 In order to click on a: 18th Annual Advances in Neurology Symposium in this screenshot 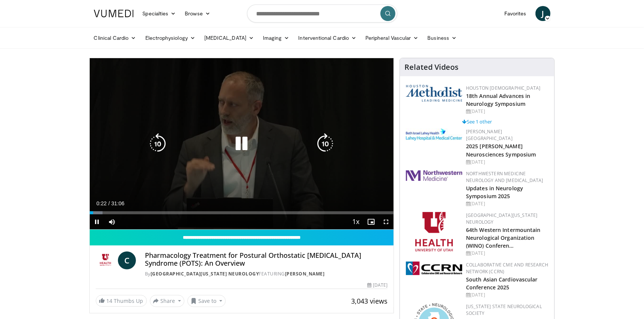, I will do `click(498, 100)`.